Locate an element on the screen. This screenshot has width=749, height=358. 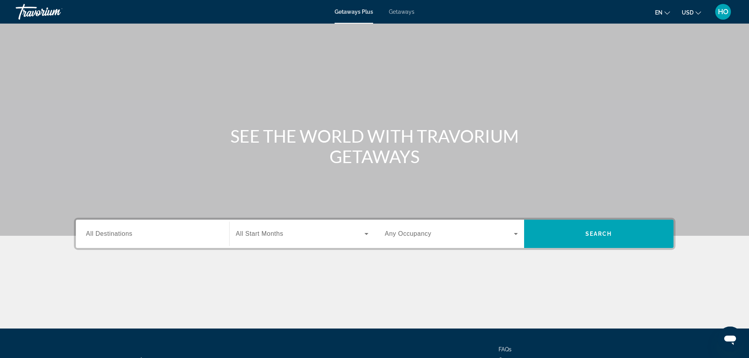
span: USD is located at coordinates (688, 13).